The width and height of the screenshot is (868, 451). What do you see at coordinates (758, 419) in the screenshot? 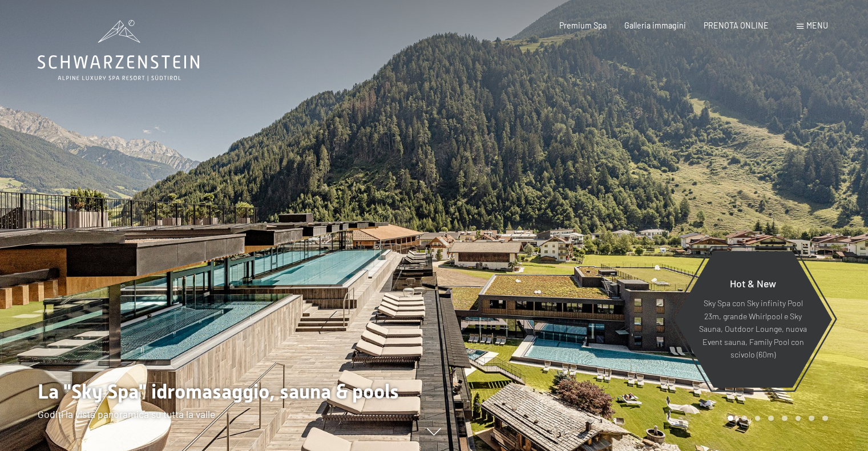
I see `div: Carousel Page 3` at bounding box center [758, 419].